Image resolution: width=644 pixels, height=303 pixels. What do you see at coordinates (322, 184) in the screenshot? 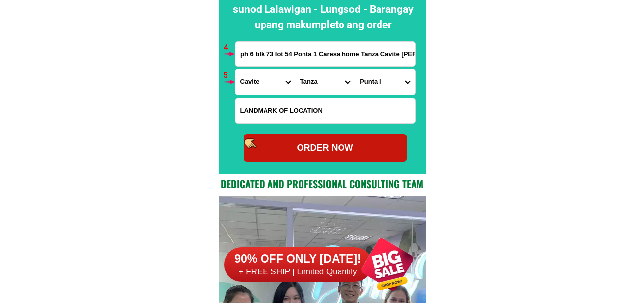
I see `h2: Dedicated and professional consulting team` at bounding box center [322, 184].